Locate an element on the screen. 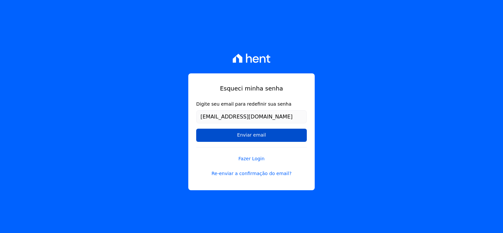  h1: Esqueci minha senha is located at coordinates (251, 88).